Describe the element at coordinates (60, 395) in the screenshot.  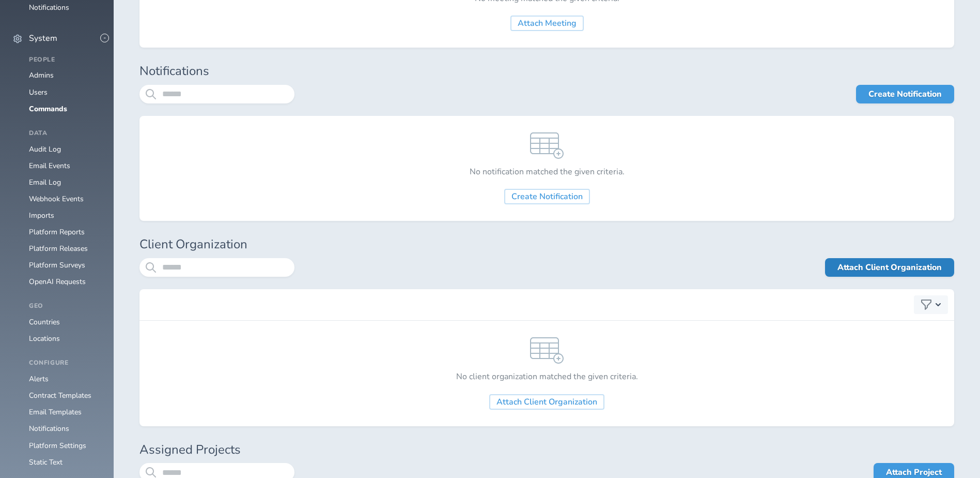
I see `a: Contract Templates` at that location.